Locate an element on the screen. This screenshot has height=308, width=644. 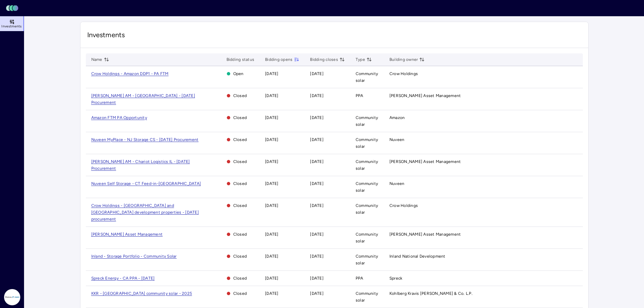
span: Type is located at coordinates (364, 60).